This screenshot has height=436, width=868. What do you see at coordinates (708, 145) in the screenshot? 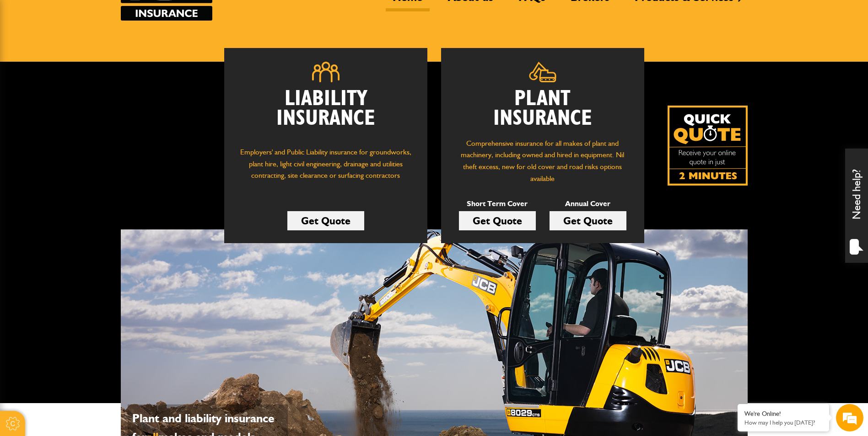
I see `img: Quick Quote` at bounding box center [708, 145].